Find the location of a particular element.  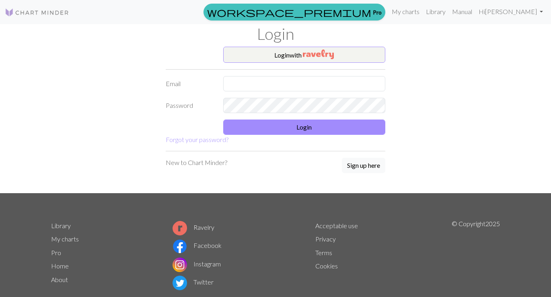

a: Instagram is located at coordinates (197, 264).